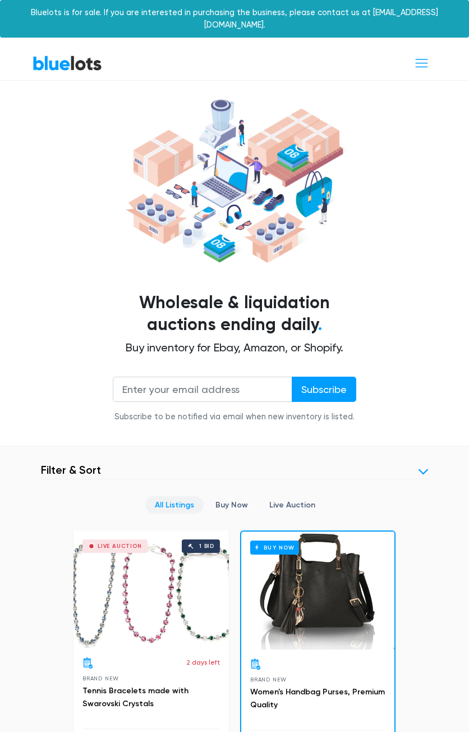 This screenshot has height=732, width=469. Describe the element at coordinates (203, 389) in the screenshot. I see `input: Enter your email address` at that location.